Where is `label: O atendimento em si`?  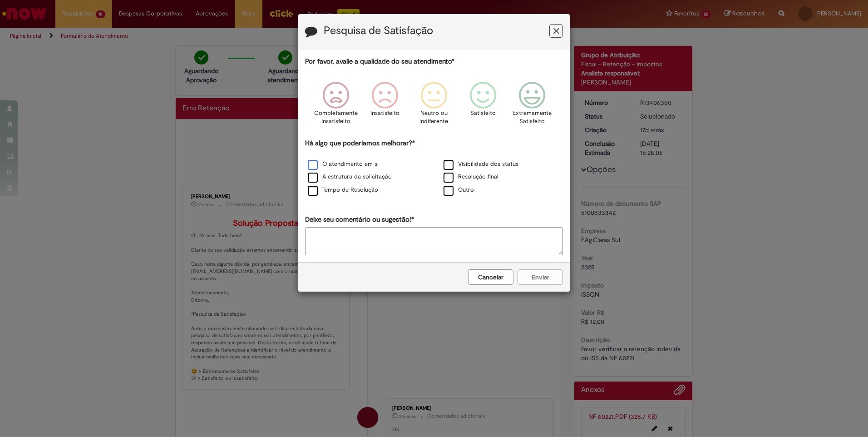 label: O atendimento em si is located at coordinates (343, 164).